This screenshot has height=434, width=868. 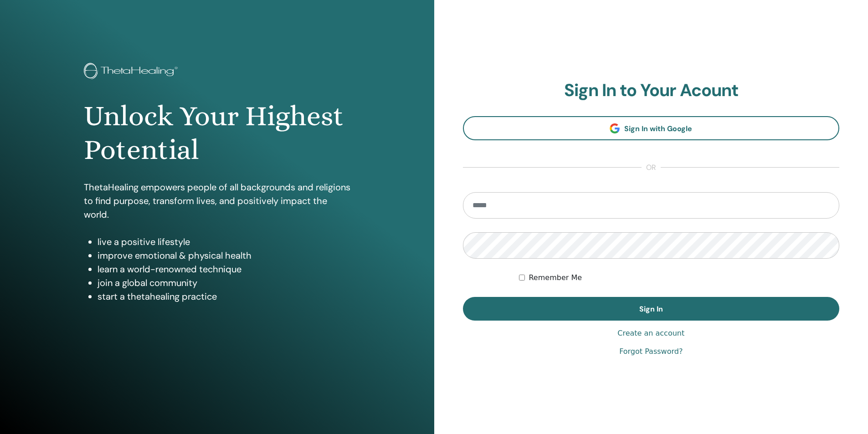 I want to click on li: start a thetahealing practice, so click(x=224, y=296).